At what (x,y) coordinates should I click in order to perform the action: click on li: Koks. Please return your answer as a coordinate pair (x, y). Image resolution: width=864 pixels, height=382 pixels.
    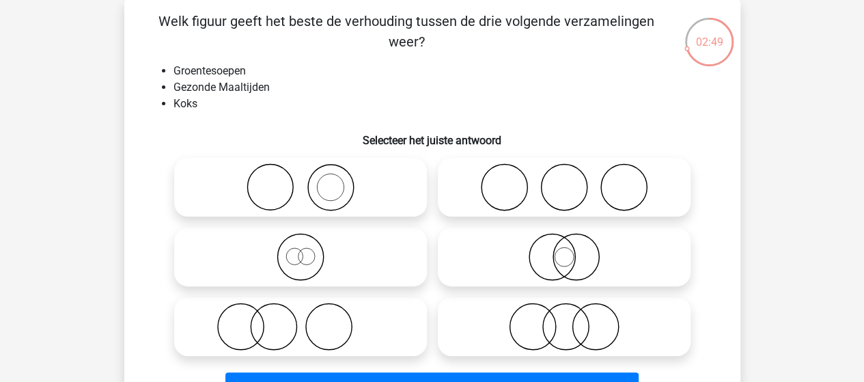
    Looking at the image, I should click on (446, 104).